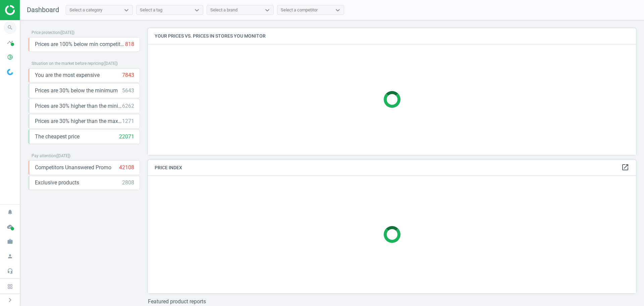 This screenshot has height=306, width=644. What do you see at coordinates (10, 241) in the screenshot?
I see `i: work` at bounding box center [10, 241].